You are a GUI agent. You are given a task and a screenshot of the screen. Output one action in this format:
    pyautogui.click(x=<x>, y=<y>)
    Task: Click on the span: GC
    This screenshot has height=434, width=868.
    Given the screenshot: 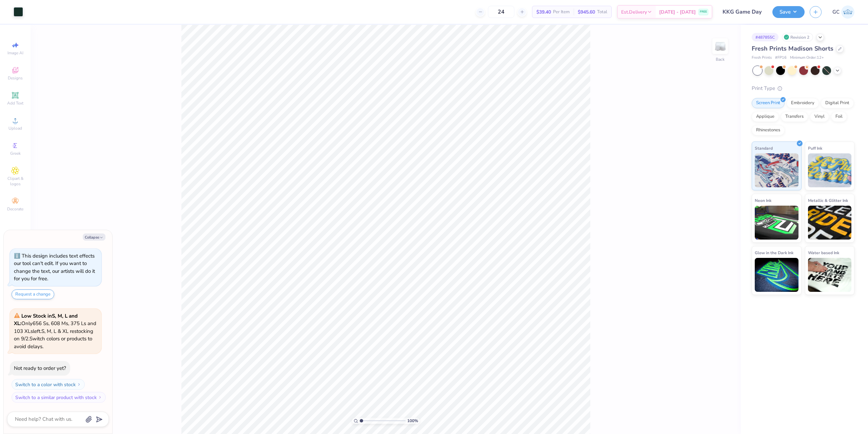 What is the action you would take?
    pyautogui.click(x=836, y=12)
    